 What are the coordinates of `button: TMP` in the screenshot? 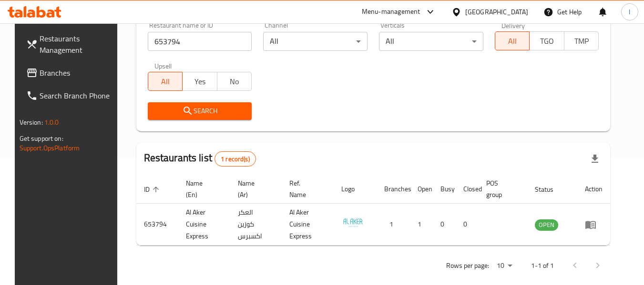 It's located at (581, 41).